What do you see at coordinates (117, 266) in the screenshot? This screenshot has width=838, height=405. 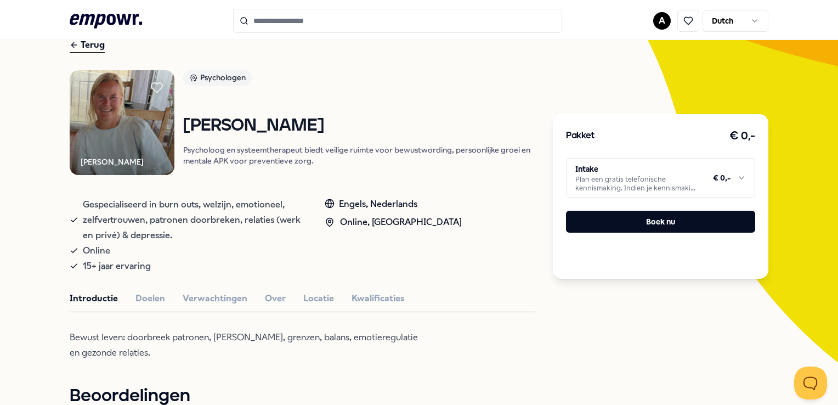 I see `span: 15+ jaar ervaring` at bounding box center [117, 266].